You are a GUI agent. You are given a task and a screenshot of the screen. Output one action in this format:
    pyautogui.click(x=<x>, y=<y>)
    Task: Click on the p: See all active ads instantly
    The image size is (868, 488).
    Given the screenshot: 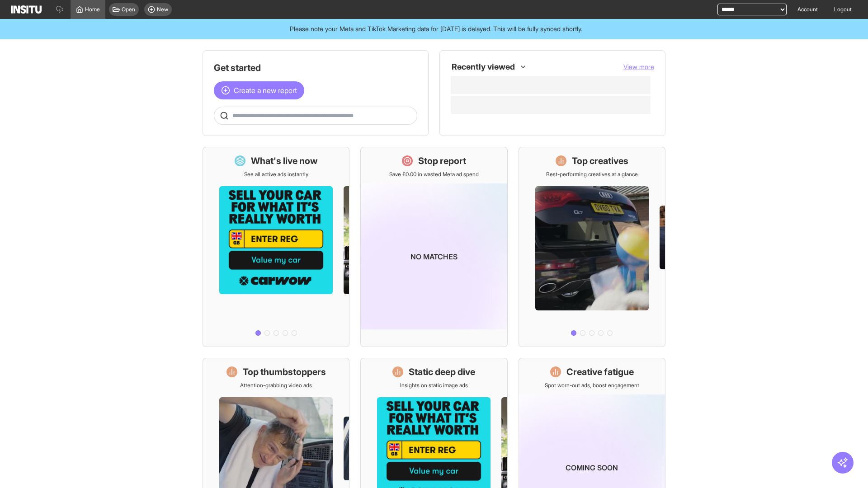 What is the action you would take?
    pyautogui.click(x=276, y=174)
    